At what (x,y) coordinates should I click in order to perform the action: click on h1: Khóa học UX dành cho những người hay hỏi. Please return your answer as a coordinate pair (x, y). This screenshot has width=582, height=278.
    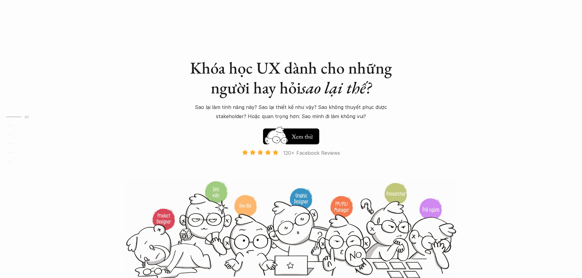
    Looking at the image, I should click on (291, 78).